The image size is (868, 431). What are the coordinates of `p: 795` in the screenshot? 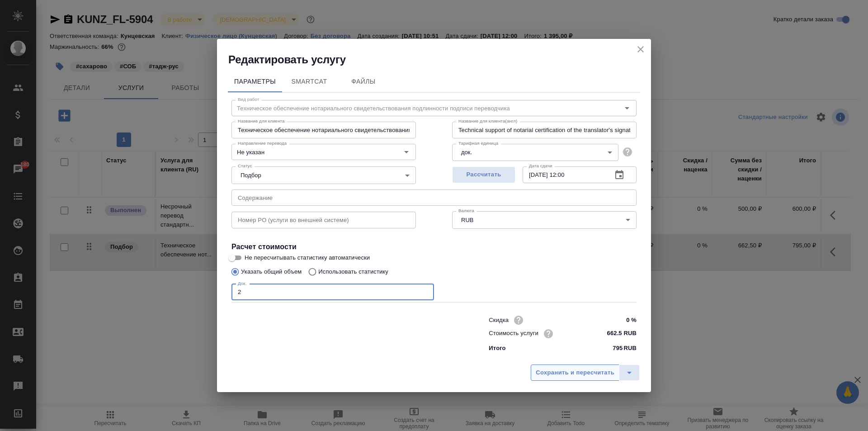 It's located at (617, 348).